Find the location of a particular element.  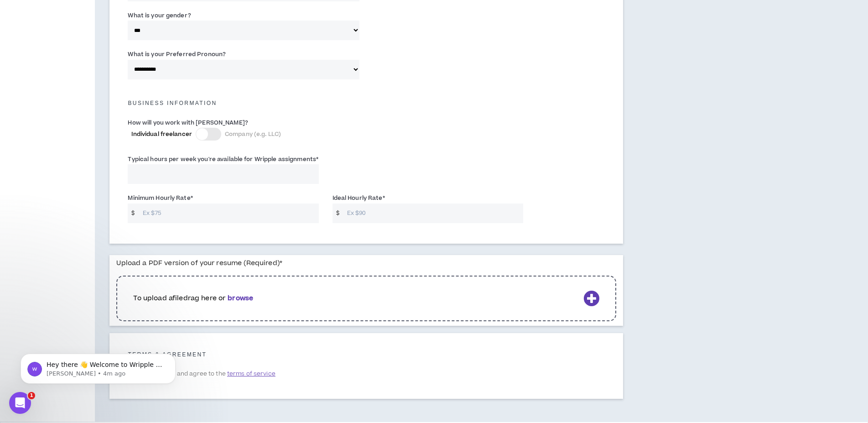

label: Upload a PDF version of your resume (Required) is located at coordinates (199, 262).